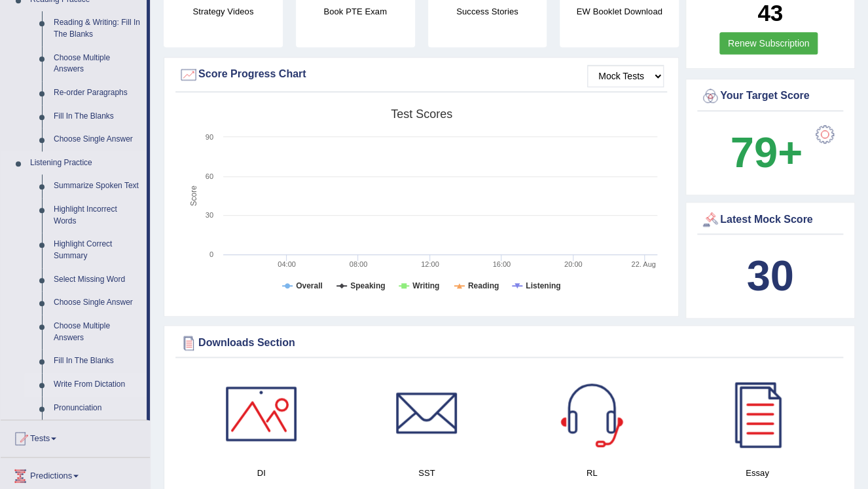 This screenshot has width=868, height=489. I want to click on a: Tests, so click(76, 437).